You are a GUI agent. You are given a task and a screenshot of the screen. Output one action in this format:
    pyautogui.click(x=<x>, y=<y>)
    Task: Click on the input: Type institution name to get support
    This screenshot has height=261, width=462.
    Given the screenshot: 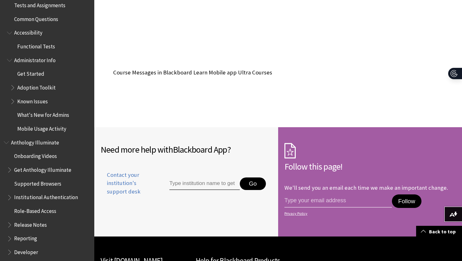 What is the action you would take?
    pyautogui.click(x=204, y=184)
    